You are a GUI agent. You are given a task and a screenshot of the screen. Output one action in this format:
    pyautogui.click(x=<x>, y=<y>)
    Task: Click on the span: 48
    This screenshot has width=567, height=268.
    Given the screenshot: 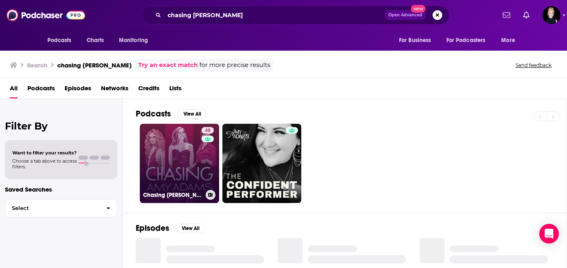 What is the action you would take?
    pyautogui.click(x=208, y=131)
    